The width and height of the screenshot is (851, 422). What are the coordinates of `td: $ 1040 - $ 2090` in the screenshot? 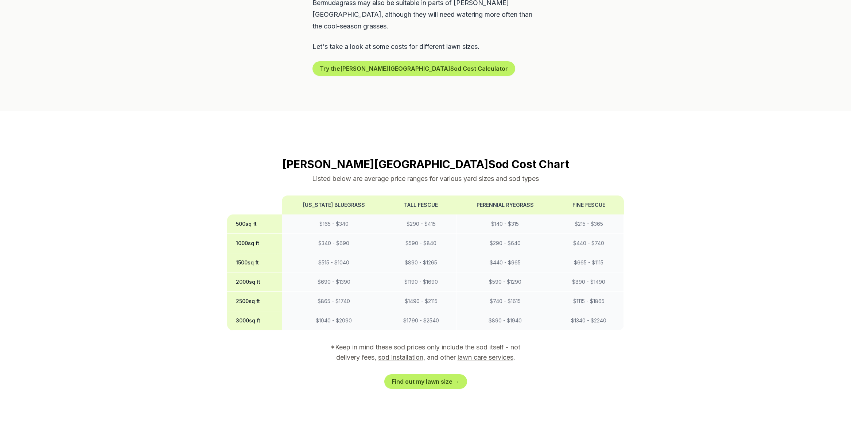 It's located at (334, 321).